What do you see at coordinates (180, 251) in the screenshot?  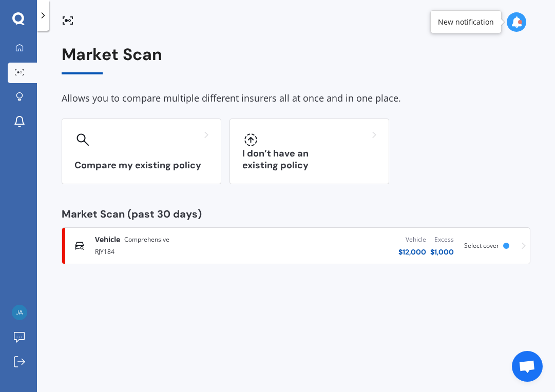 I see `div: RJY184` at bounding box center [180, 251].